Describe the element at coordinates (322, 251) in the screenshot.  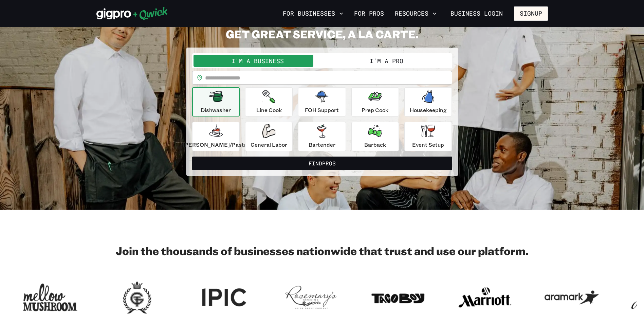
I see `h2: Join the thousands of businesses nationwide that trust and use our platform.` at that location.